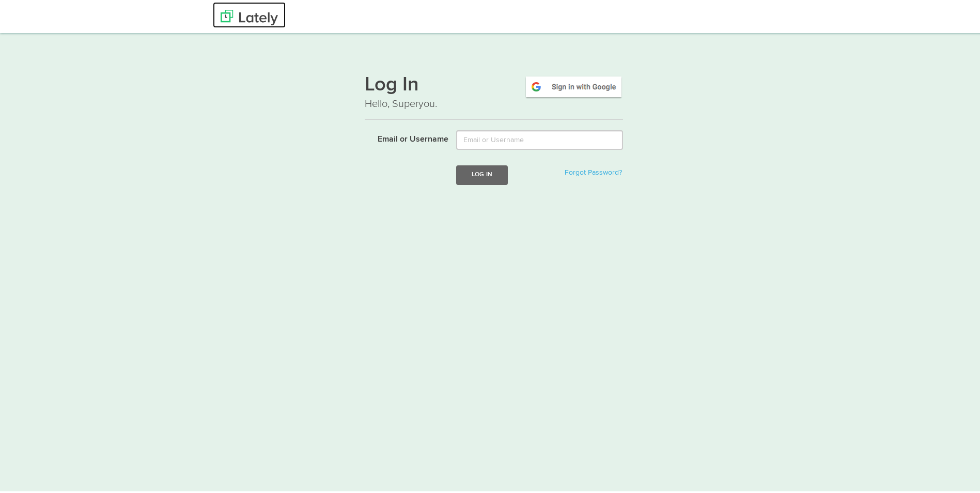  Describe the element at coordinates (402, 136) in the screenshot. I see `label: Email or Username` at that location.